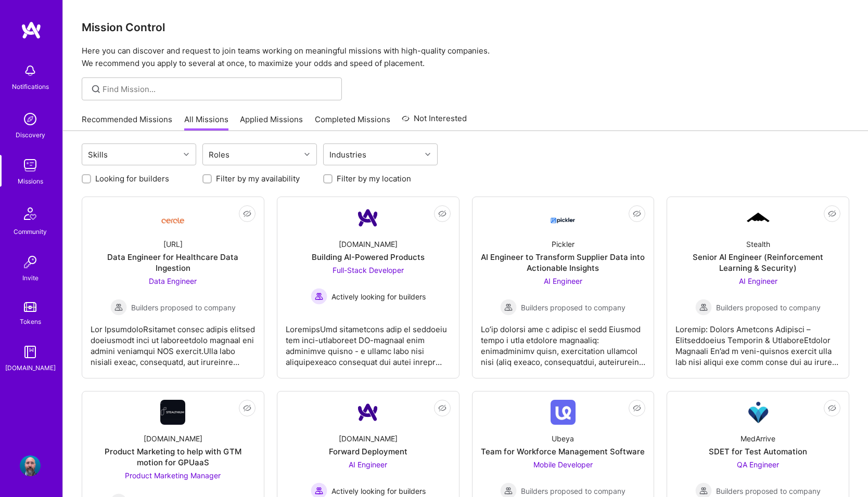 The height and width of the screenshot is (497, 868). What do you see at coordinates (758, 288) in the screenshot?
I see `a: Company LogoStealthSenior AI Engineer (Reinforcement Learning & Security)AI Engineer Builders pro...` at bounding box center [758, 288].